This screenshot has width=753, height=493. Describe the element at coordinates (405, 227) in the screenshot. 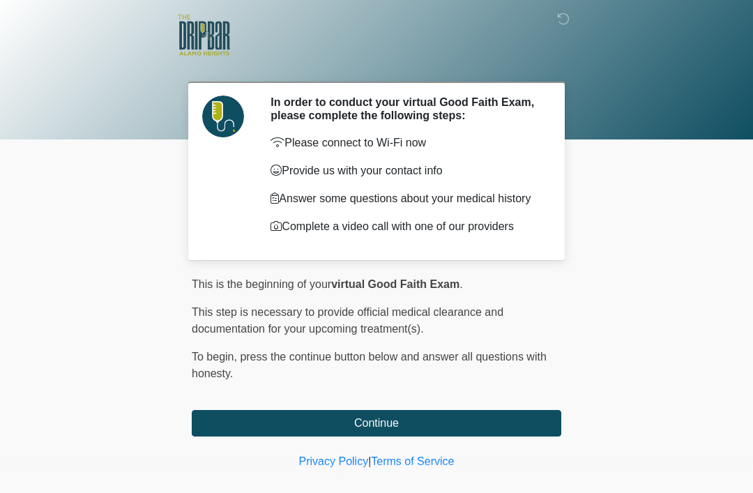

I see `p: Complete a video call with one of our providers` at that location.